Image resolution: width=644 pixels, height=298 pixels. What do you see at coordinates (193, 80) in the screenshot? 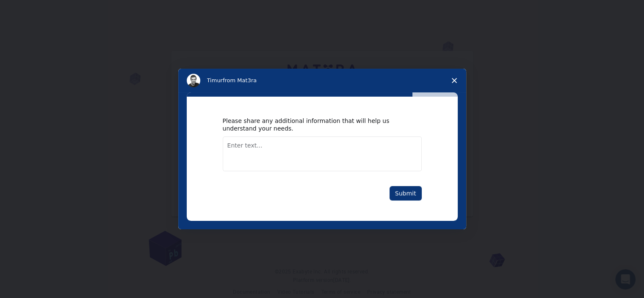
I see `img: Profile image for Timur` at bounding box center [193, 80].